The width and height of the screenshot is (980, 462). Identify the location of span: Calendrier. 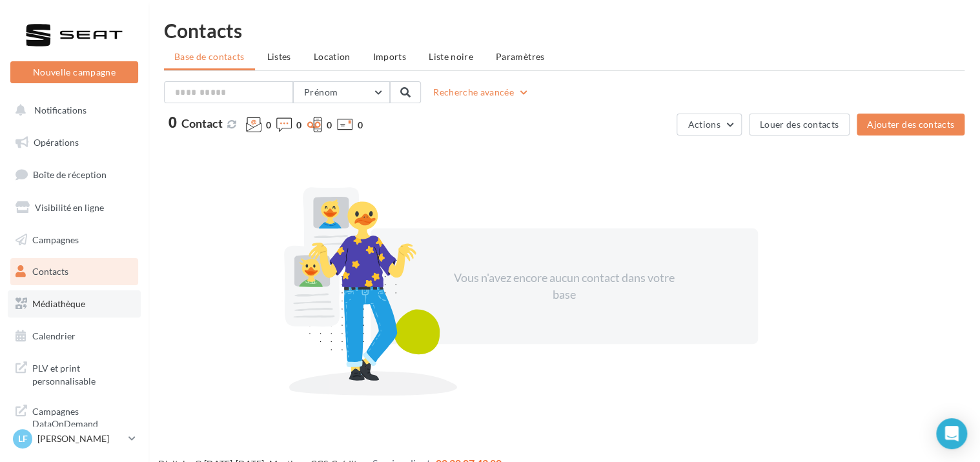
(54, 335).